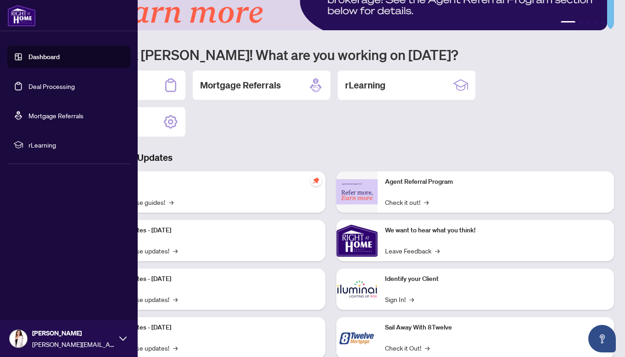  Describe the element at coordinates (603, 23) in the screenshot. I see `button: 5` at that location.